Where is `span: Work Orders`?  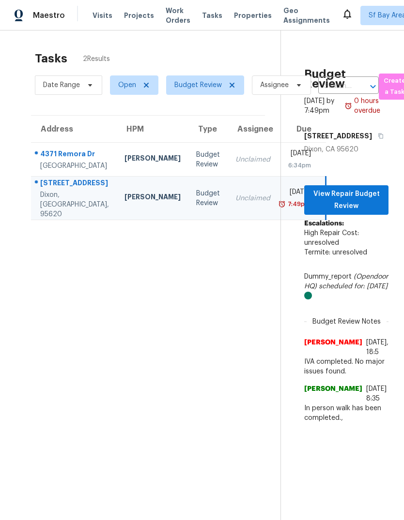
span: Work Orders is located at coordinates (178, 15).